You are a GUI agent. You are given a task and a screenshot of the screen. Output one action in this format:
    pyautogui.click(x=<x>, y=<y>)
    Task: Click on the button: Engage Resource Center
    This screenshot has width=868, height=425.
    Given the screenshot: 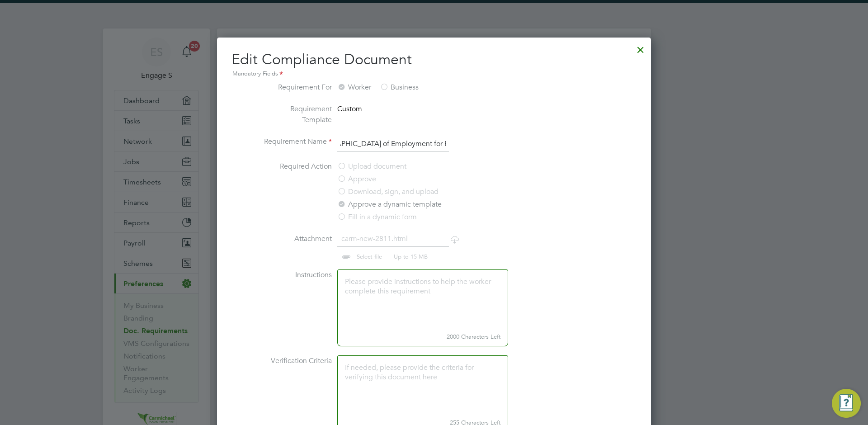 What is the action you would take?
    pyautogui.click(x=847, y=403)
    